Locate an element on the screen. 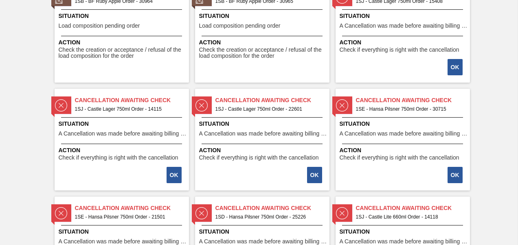 This screenshot has height=245, width=518. span: 1SJ - Castle Lager 750ml Order - 14115 is located at coordinates (129, 109).